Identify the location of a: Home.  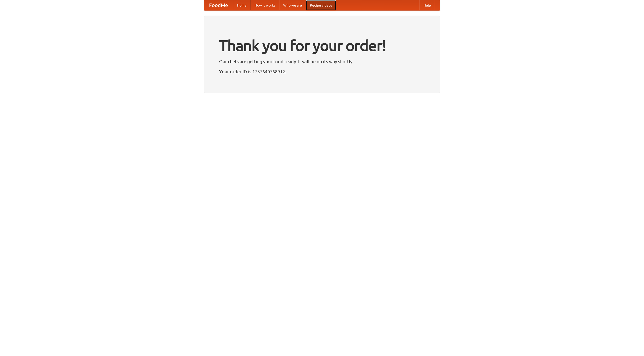
(242, 5).